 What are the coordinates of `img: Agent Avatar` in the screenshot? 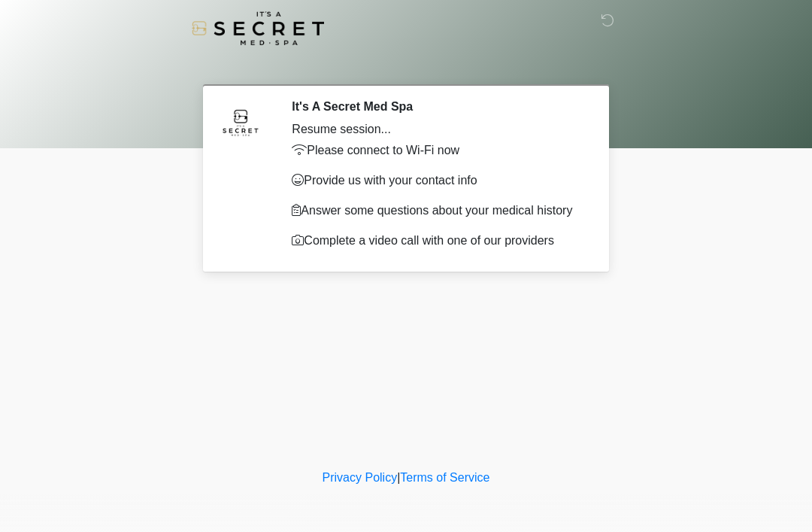 It's located at (241, 122).